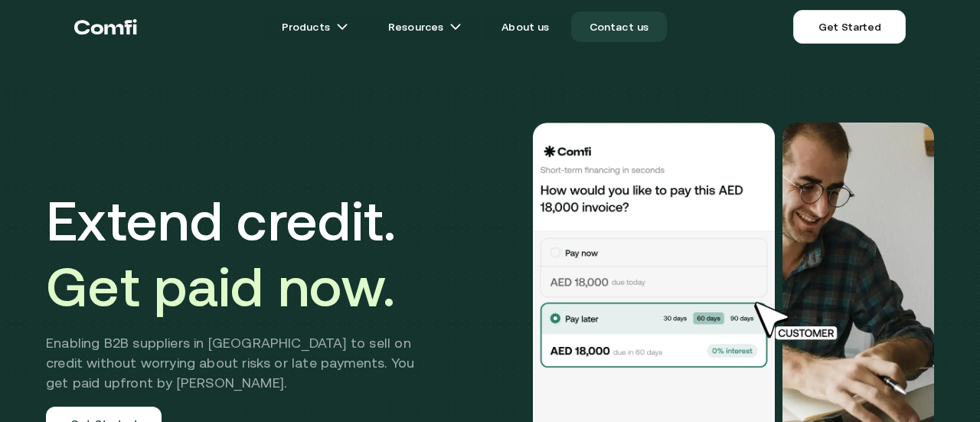 The image size is (980, 422). What do you see at coordinates (241, 253) in the screenshot?
I see `h1: Extend credit.` at bounding box center [241, 253].